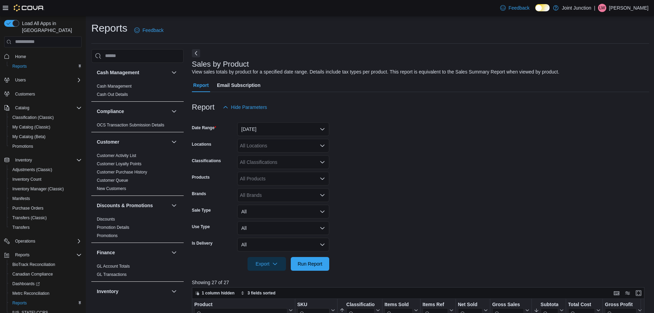 This screenshot has width=654, height=313. I want to click on button: Transfers, so click(46, 227).